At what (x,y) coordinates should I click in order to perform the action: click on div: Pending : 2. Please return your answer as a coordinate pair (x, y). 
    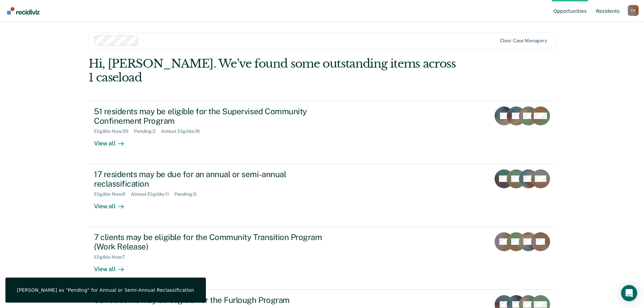
    Looking at the image, I should click on (147, 131).